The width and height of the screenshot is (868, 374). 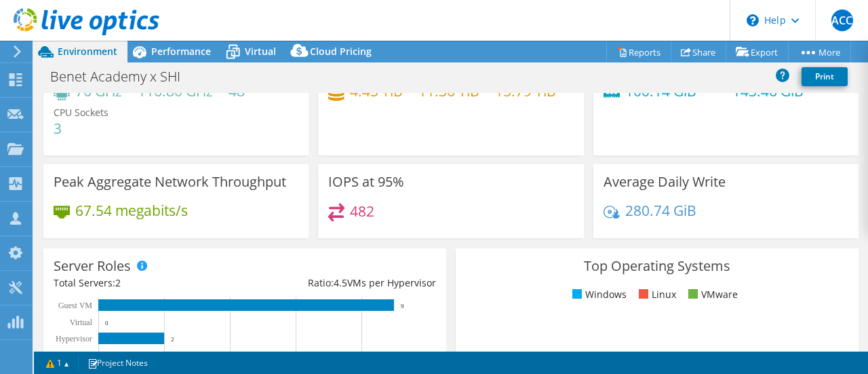 What do you see at coordinates (82, 322) in the screenshot?
I see `text: Virtual` at bounding box center [82, 322].